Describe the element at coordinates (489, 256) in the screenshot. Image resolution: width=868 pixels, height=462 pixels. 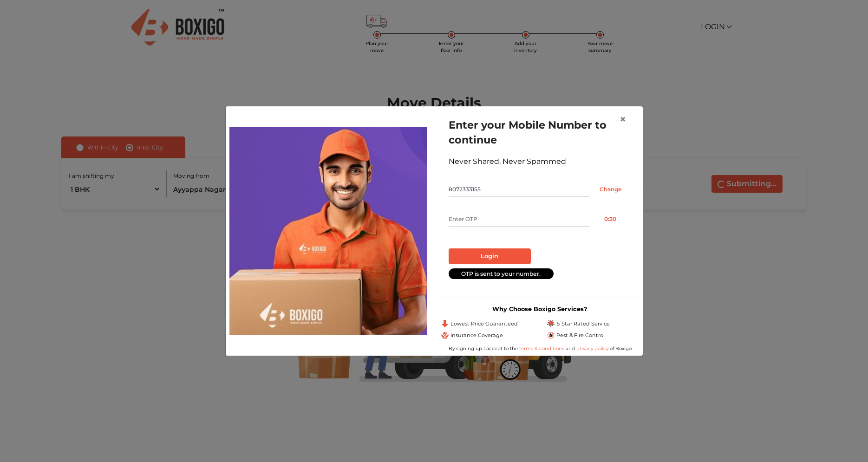
I see `button: Login` at that location.